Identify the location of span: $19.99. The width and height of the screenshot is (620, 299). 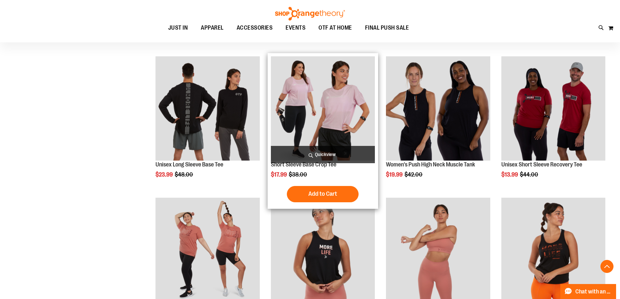
(395, 175).